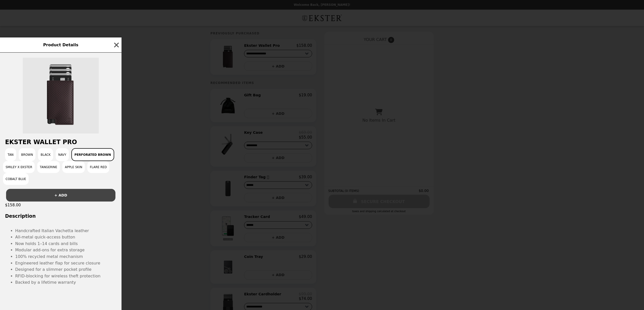  What do you see at coordinates (66, 270) in the screenshot?
I see `li: Designed for a slimmer pocket profile` at bounding box center [66, 270].